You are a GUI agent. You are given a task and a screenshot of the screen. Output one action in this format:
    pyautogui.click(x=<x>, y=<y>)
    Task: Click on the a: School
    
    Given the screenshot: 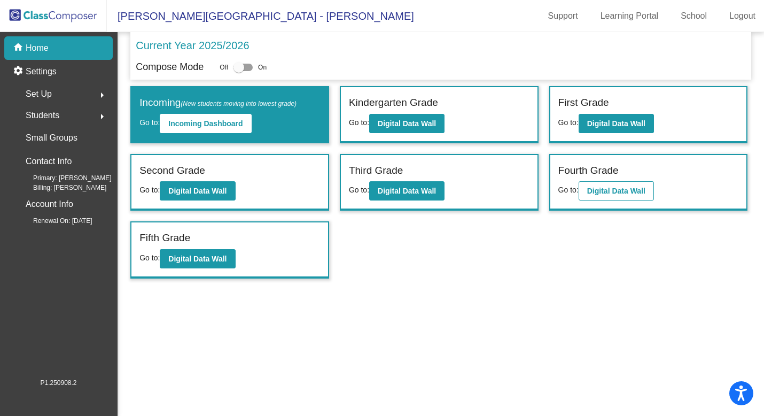 What is the action you would take?
    pyautogui.click(x=693, y=16)
    